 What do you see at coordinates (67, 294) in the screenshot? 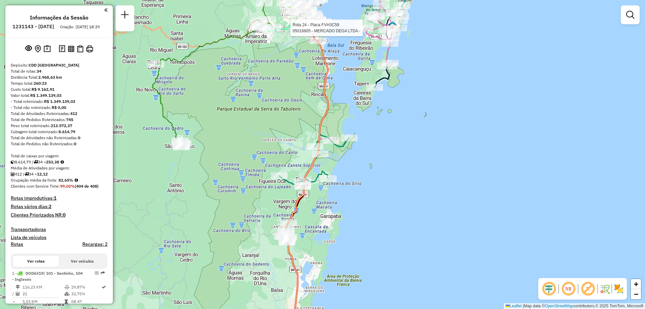
I see `i: % de utilização da cubagem` at bounding box center [67, 294].